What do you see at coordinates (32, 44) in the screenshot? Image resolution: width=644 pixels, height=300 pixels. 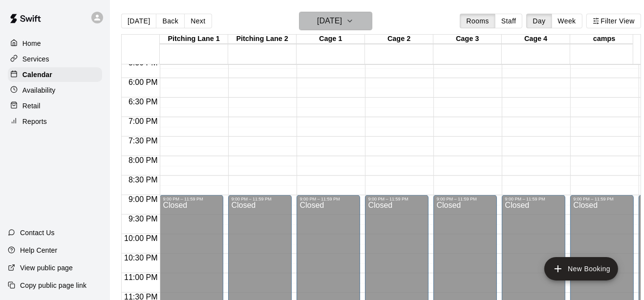 I see `p: Home` at bounding box center [32, 44].